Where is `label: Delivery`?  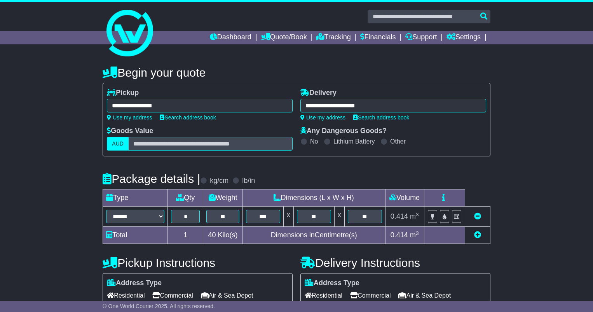
label: Delivery is located at coordinates (318, 93).